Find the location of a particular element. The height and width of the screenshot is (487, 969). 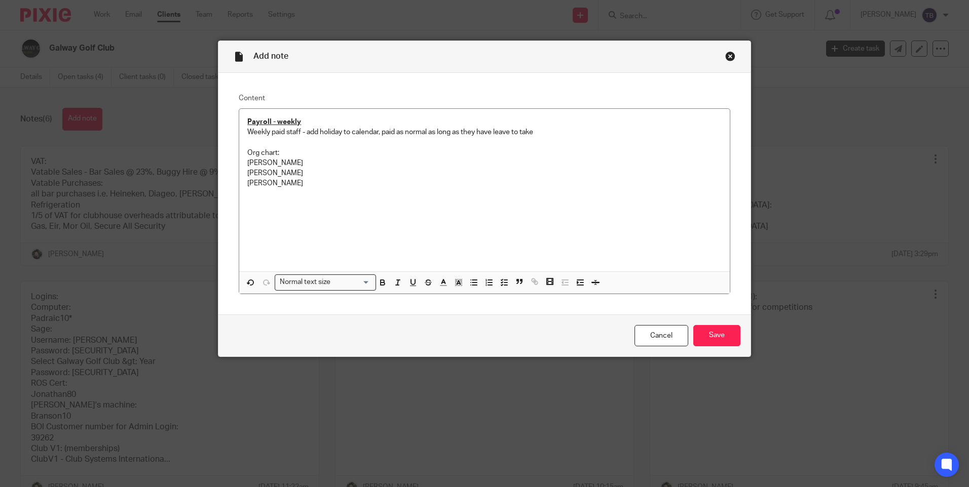

p: Org chart: is located at coordinates (484, 153).